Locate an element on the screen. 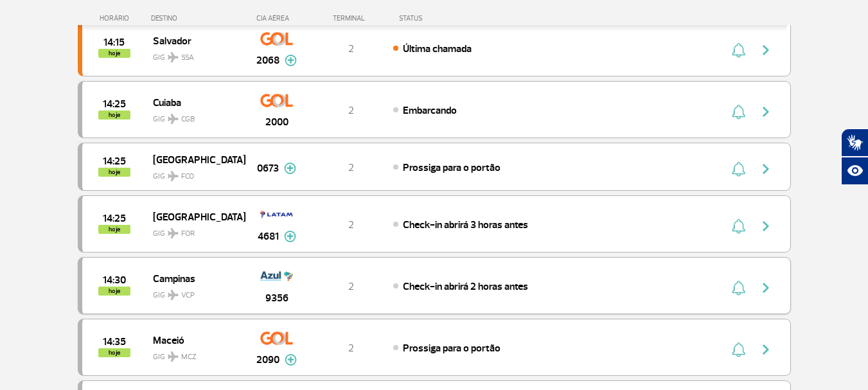 This screenshot has height=390, width=868. span: VCP is located at coordinates (187, 296).